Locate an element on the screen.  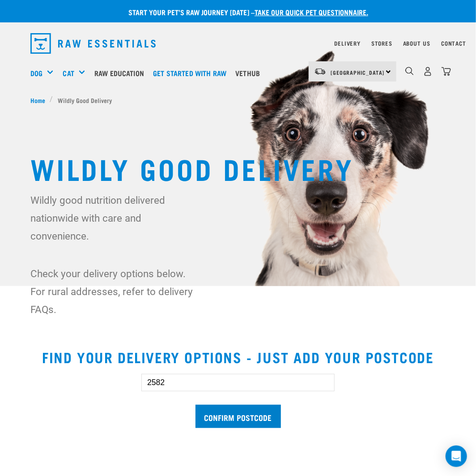
a: Home is located at coordinates (40, 100).